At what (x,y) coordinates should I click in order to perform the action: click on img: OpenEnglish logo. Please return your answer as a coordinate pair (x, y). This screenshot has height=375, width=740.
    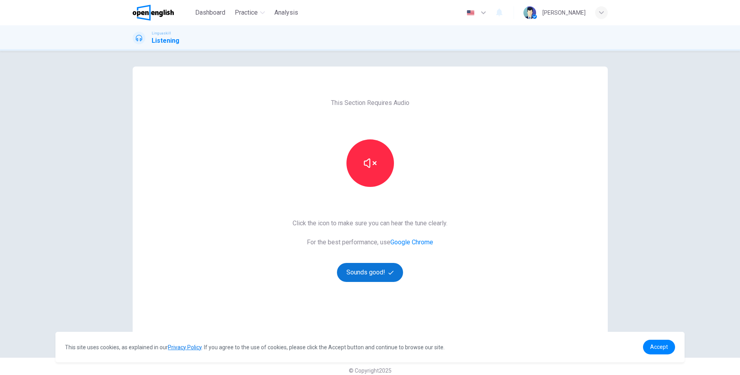
    Looking at the image, I should click on (153, 13).